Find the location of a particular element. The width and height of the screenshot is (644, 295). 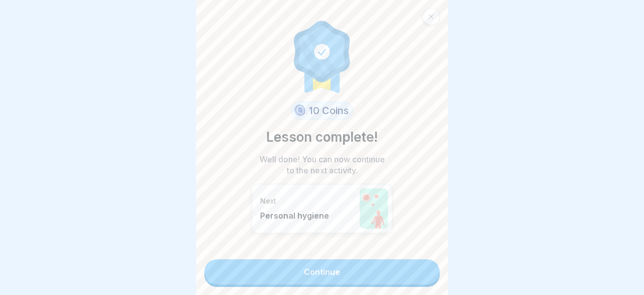

p: Next is located at coordinates (308, 201).